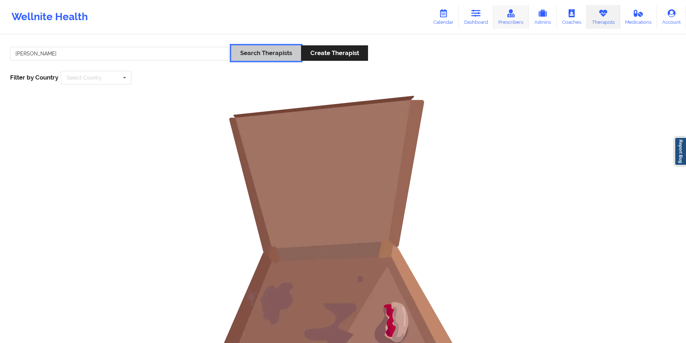 The image size is (686, 343). What do you see at coordinates (511, 17) in the screenshot?
I see `a: Prescribers` at bounding box center [511, 17].